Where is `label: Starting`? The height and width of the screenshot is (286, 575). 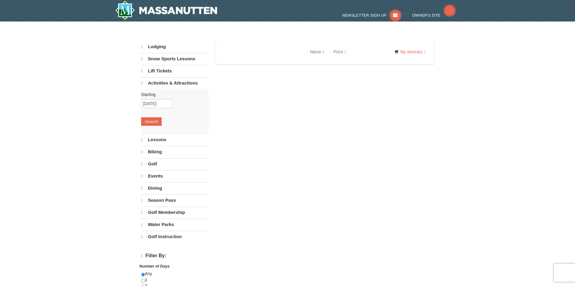 label: Starting is located at coordinates (173, 94).